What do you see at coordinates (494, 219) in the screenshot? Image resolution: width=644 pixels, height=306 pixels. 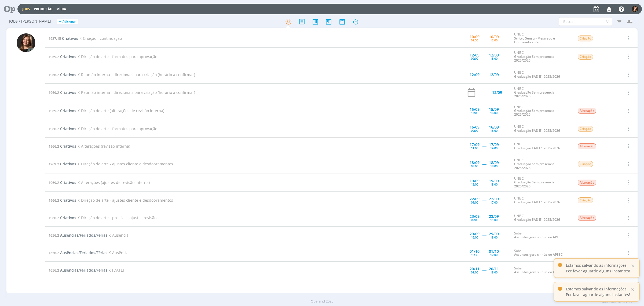 I see `div: 11:00` at bounding box center [494, 219].